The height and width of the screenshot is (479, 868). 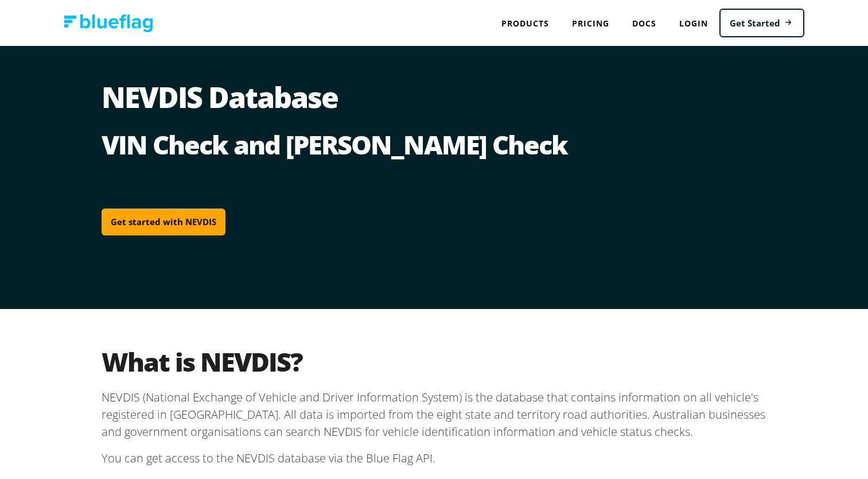 What do you see at coordinates (762, 23) in the screenshot?
I see `a: Get Started` at bounding box center [762, 23].